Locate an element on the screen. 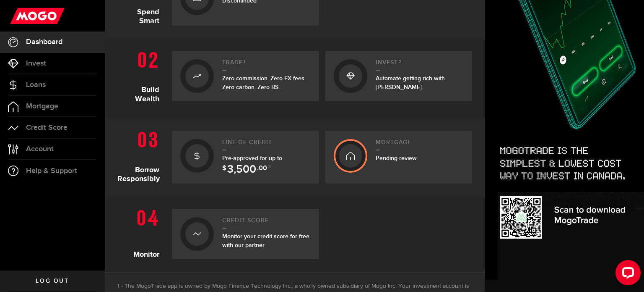 The height and width of the screenshot is (292, 644). span: .00 is located at coordinates (262, 170).